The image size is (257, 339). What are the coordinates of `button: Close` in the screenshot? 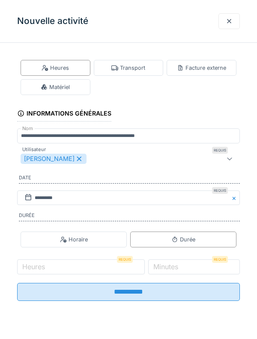 It's located at (235, 198).